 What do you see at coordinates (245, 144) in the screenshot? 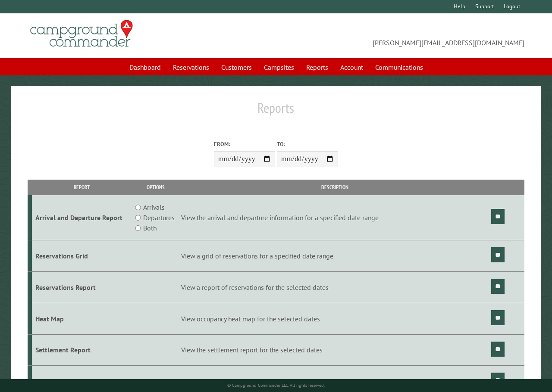
I see `label: From:` at bounding box center [245, 144].